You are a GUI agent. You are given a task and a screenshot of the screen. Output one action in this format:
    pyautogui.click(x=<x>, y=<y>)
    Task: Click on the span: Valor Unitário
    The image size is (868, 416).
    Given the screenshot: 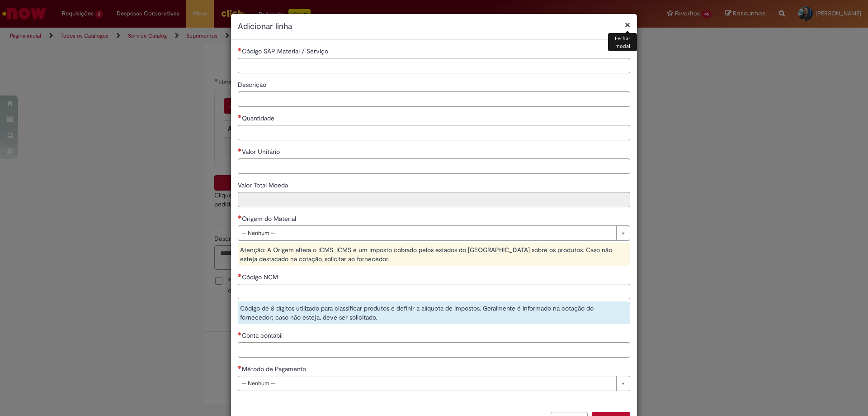 What is the action you would take?
    pyautogui.click(x=262, y=152)
    